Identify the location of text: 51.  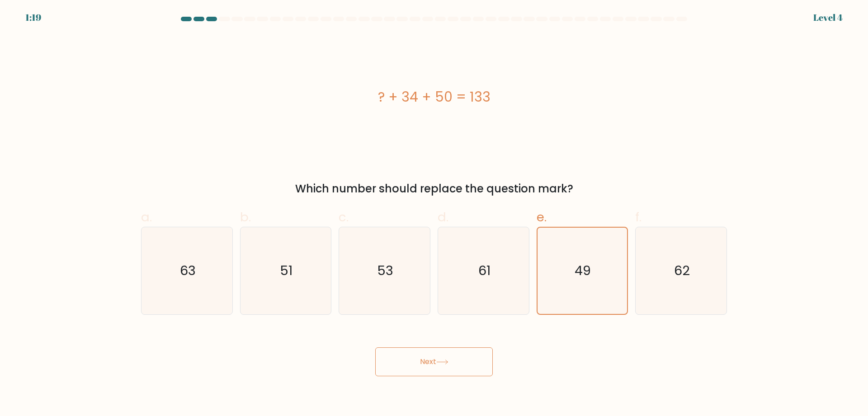
(287, 271).